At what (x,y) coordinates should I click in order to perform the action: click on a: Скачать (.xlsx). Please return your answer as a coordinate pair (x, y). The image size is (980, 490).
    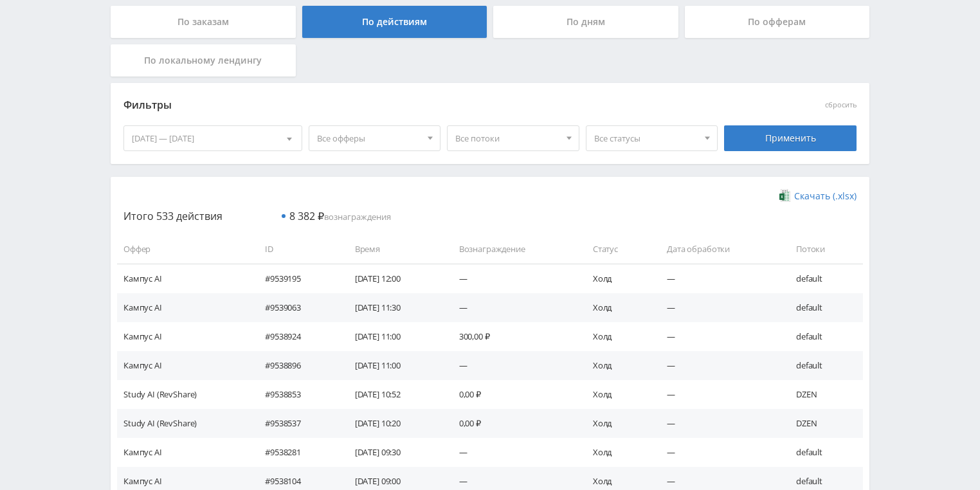
    Looking at the image, I should click on (818, 196).